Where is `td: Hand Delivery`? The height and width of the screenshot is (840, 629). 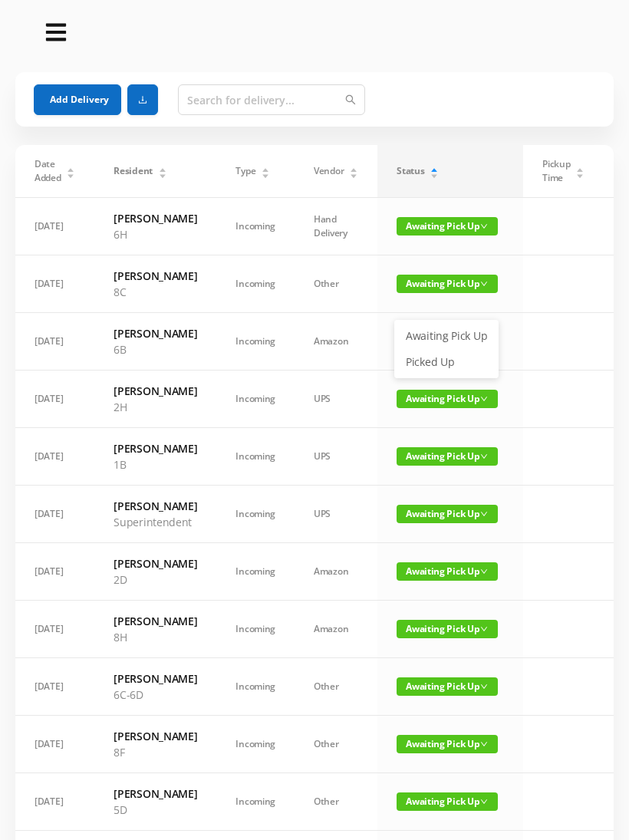 td: Hand Delivery is located at coordinates (335, 226).